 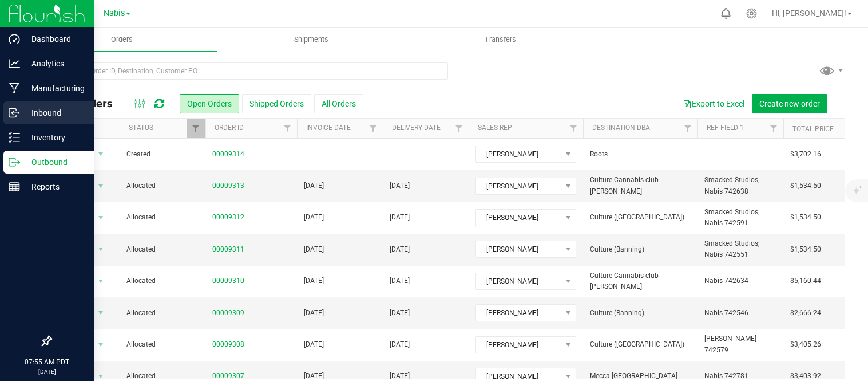 I want to click on a: 00009311, so click(x=228, y=249).